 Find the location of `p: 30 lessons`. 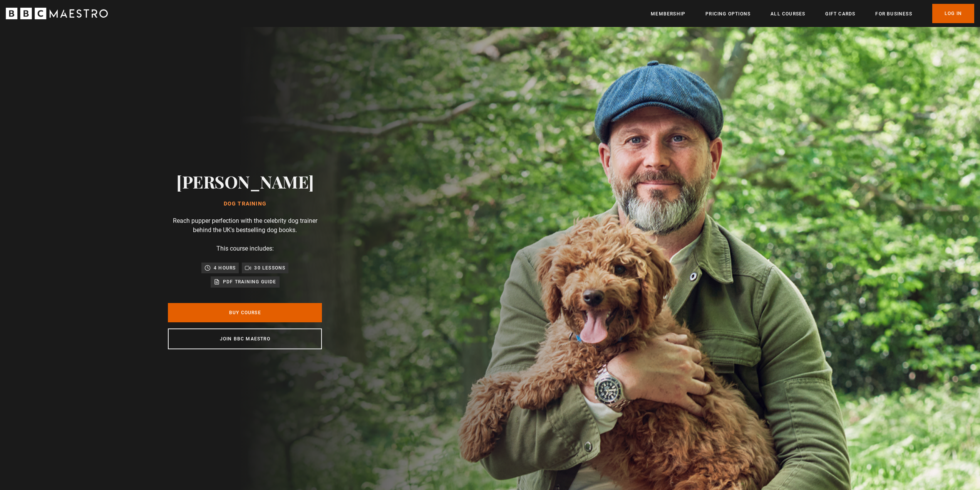

p: 30 lessons is located at coordinates (270, 268).